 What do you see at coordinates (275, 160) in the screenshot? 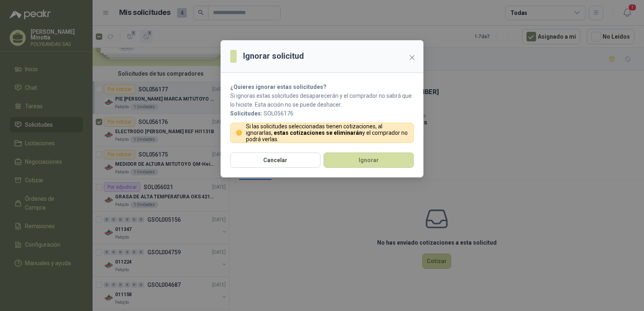
I see `button: Cancelar` at bounding box center [275, 160].